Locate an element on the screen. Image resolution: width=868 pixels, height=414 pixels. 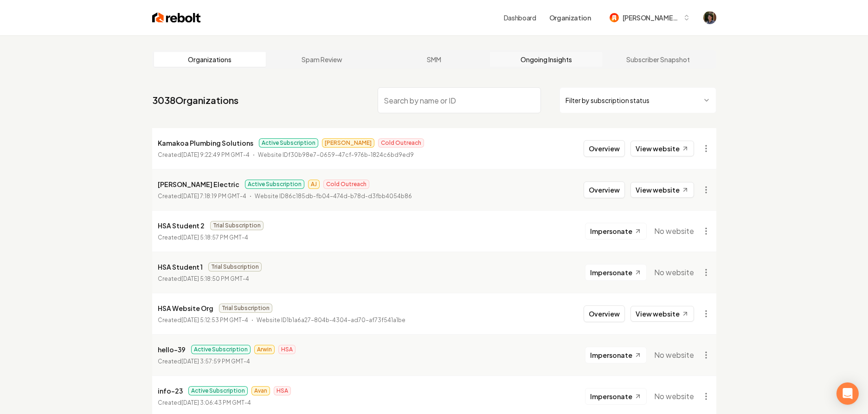
p: Website ID f30b98e7-0659-47cf-976b-1824c6bd9ed9 is located at coordinates (336, 155).